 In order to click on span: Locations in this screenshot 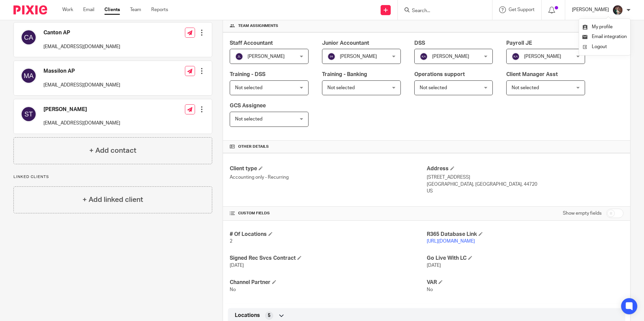, I will do `click(247, 315)`.